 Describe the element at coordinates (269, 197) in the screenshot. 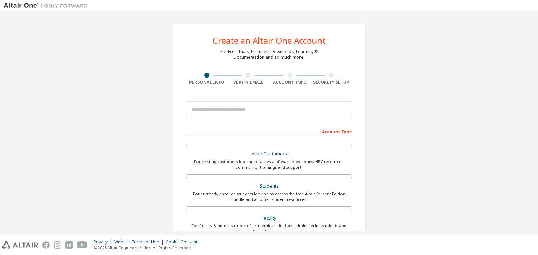

I see `div: For currently enrolled students looking to access the free Altair Student Edition bundle and all ...` at that location.